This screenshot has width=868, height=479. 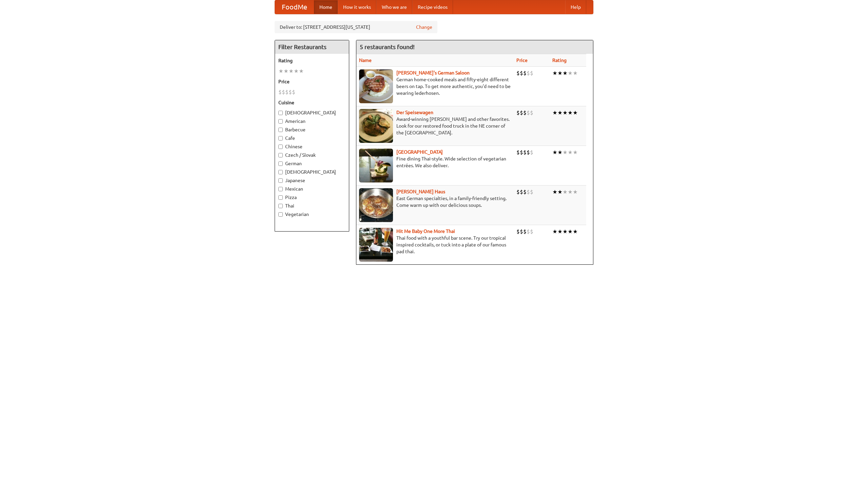 What do you see at coordinates (312, 138) in the screenshot?
I see `label: Cafe` at bounding box center [312, 138].